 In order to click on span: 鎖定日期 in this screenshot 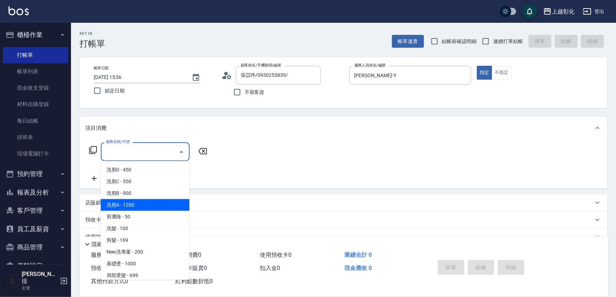, I will do `click(115, 91)`.